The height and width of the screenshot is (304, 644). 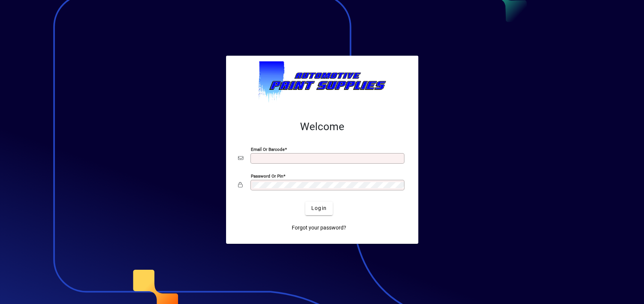 What do you see at coordinates (319, 208) in the screenshot?
I see `span: Login` at bounding box center [319, 208].